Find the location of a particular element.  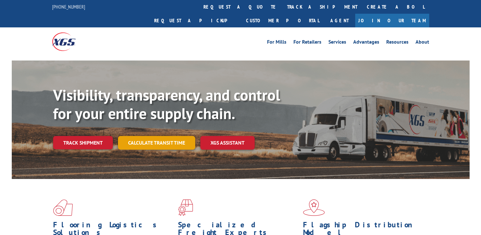

a: Services is located at coordinates (337, 43).